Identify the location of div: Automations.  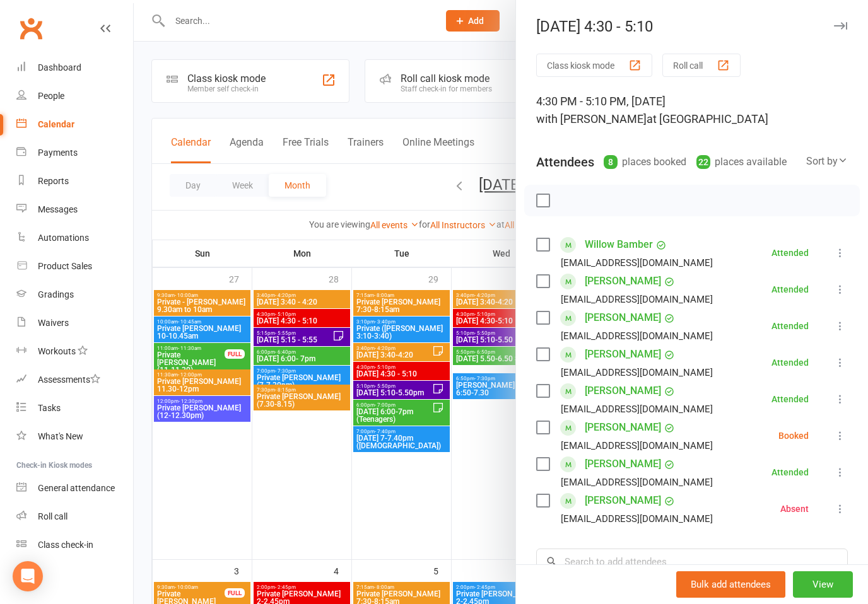
(63, 238).